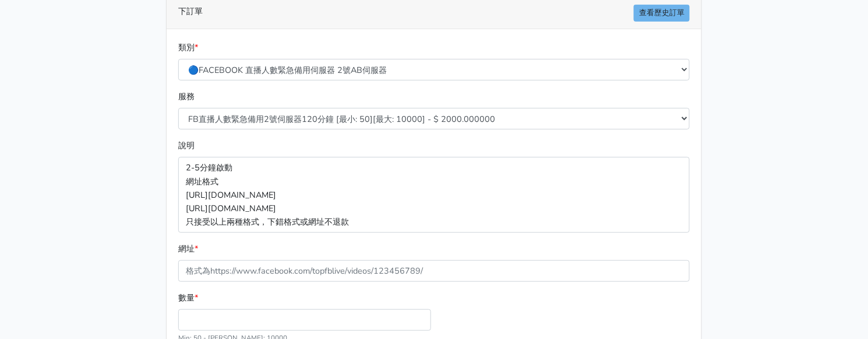  Describe the element at coordinates (662, 13) in the screenshot. I see `a: 查看歷史訂單` at that location.